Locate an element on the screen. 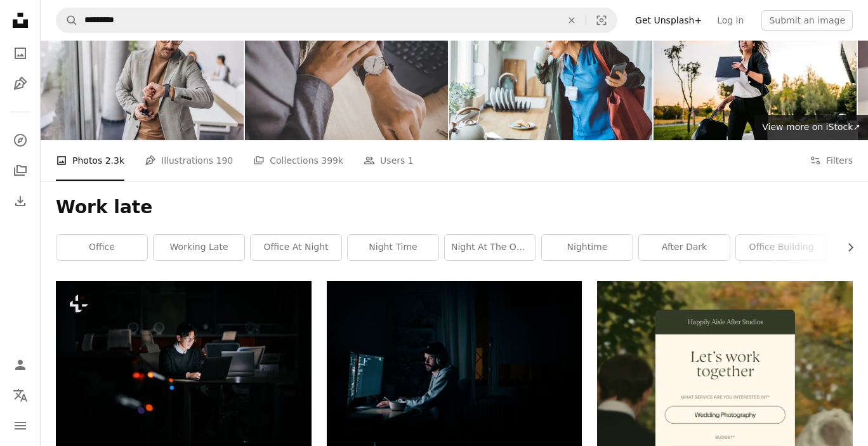  a: man in gray hoodie wearing black sunglasses is located at coordinates (454, 366).